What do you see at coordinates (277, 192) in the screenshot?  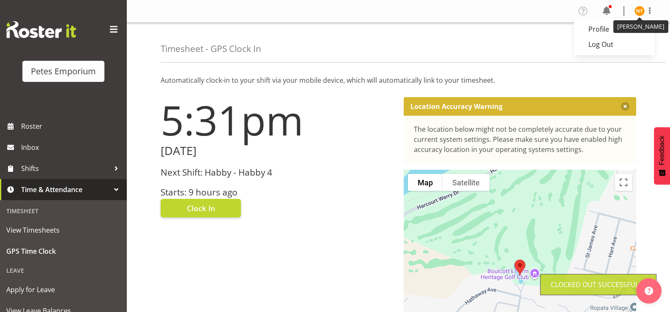 I see `h3: Starts: 9 hours ago` at bounding box center [277, 192].